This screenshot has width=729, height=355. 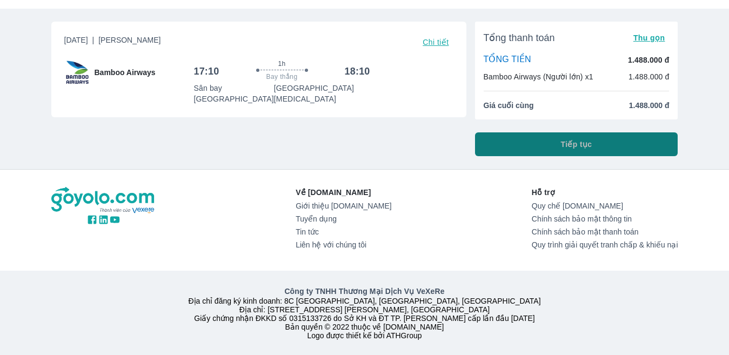 I want to click on a: Quy trình giải quyết tranh chấp & khiếu nại, so click(x=605, y=245).